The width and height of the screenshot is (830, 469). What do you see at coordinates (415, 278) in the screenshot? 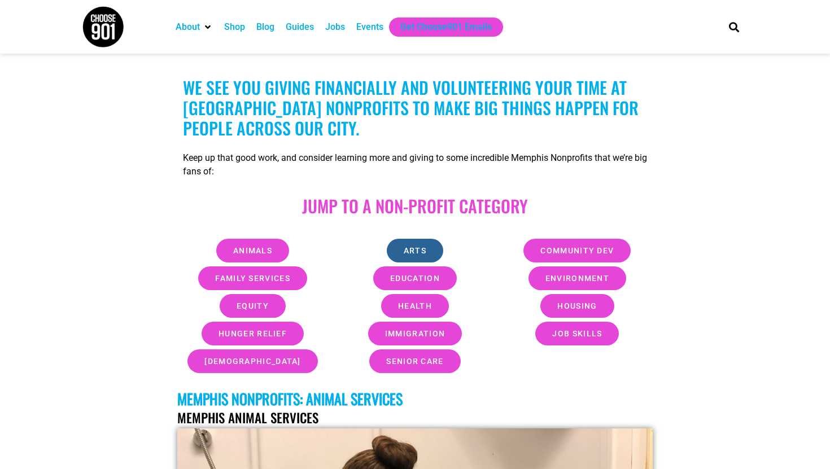
I see `a: Education` at bounding box center [415, 278].